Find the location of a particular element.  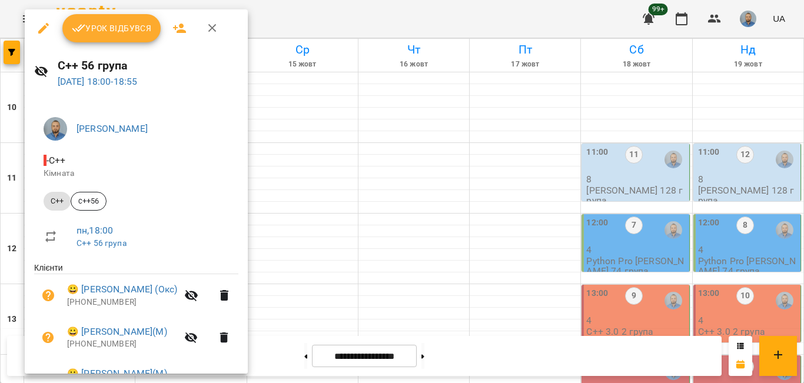

span: C++ is located at coordinates (57, 201).